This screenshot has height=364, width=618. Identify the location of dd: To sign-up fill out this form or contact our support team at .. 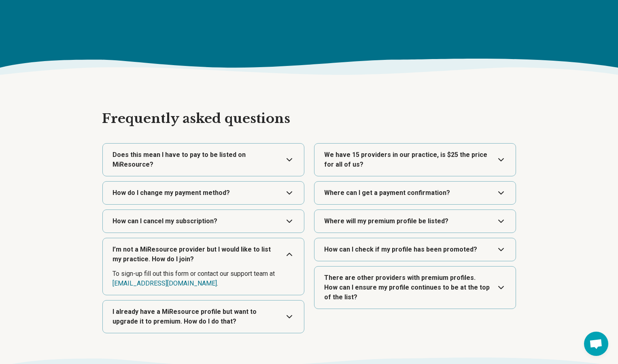
(203, 279).